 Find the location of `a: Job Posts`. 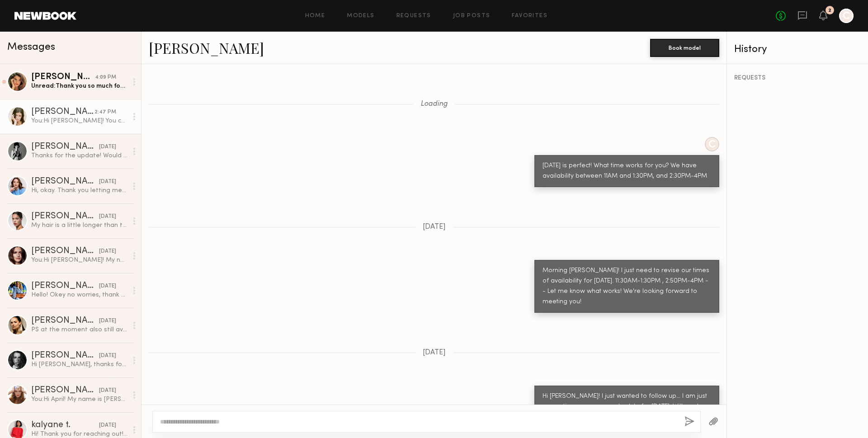

a: Job Posts is located at coordinates (471, 16).